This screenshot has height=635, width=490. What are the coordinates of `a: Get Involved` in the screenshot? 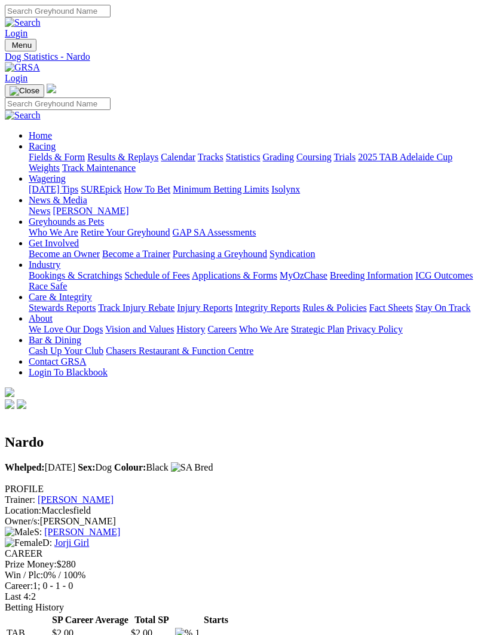 It's located at (54, 243).